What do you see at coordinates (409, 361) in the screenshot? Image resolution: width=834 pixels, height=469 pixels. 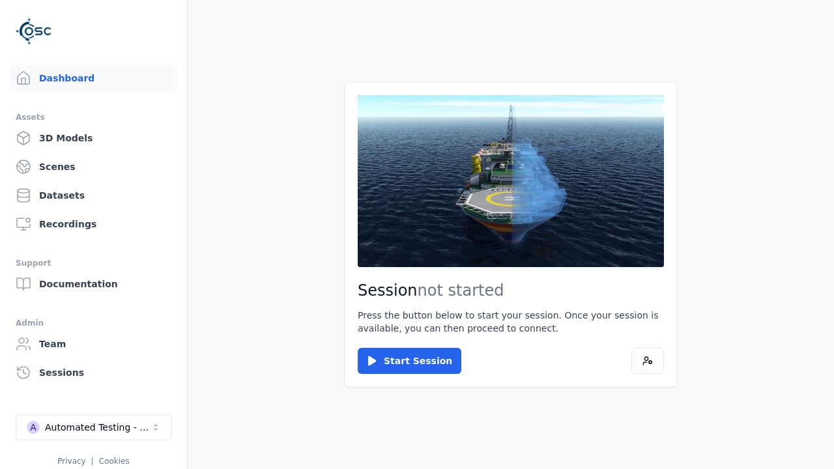 I see `button: Start Session` at bounding box center [409, 361].